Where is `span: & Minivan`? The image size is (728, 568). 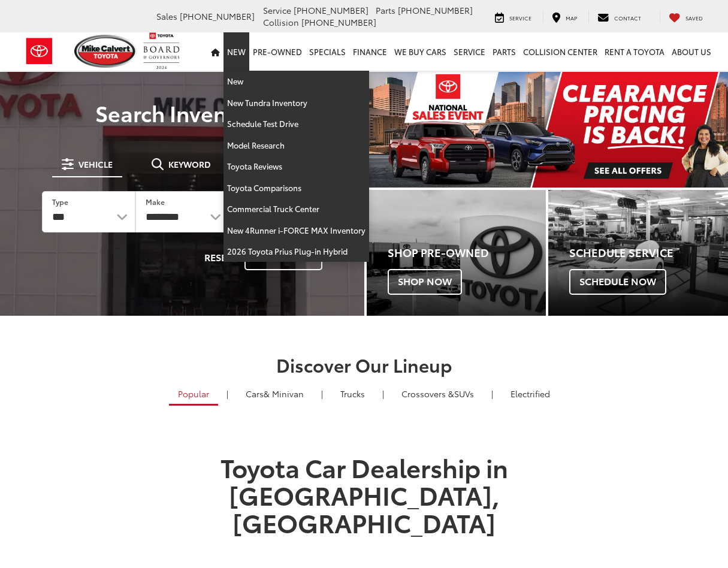 span: & Minivan is located at coordinates (284, 394).